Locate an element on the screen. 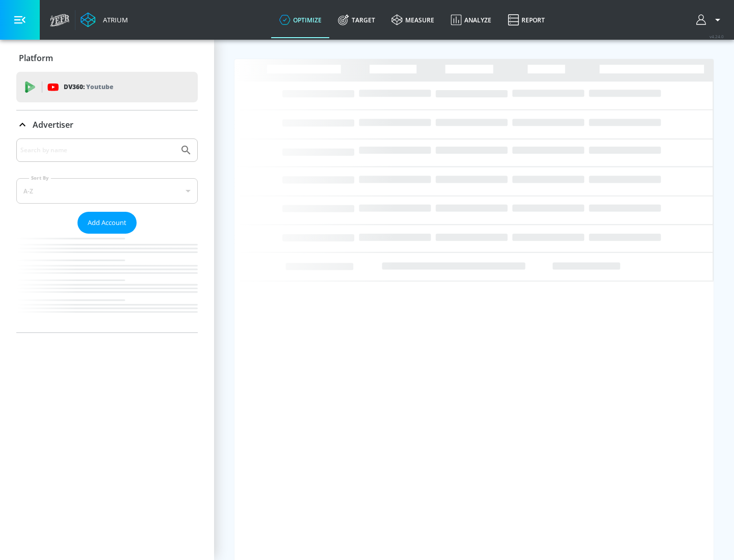 The width and height of the screenshot is (734, 560). a: Report is located at coordinates (526, 20).